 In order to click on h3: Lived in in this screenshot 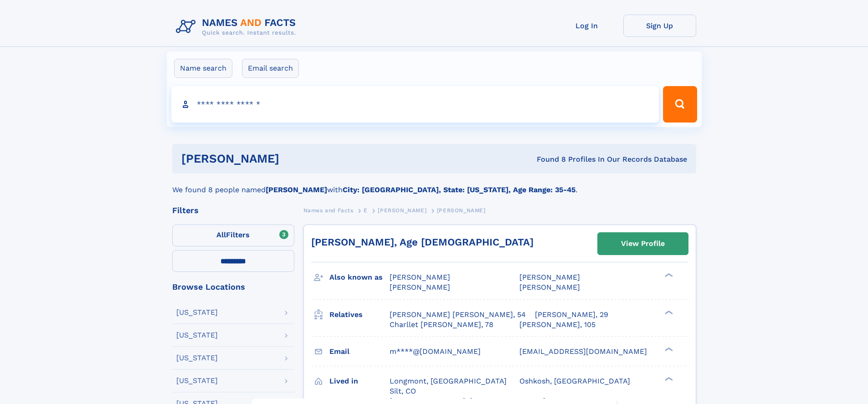, I will do `click(360, 381)`.